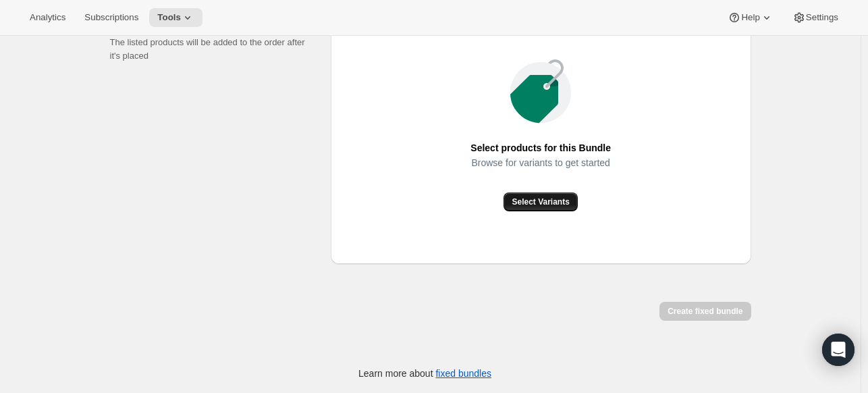  I want to click on span: Select products for this Bundle, so click(541, 148).